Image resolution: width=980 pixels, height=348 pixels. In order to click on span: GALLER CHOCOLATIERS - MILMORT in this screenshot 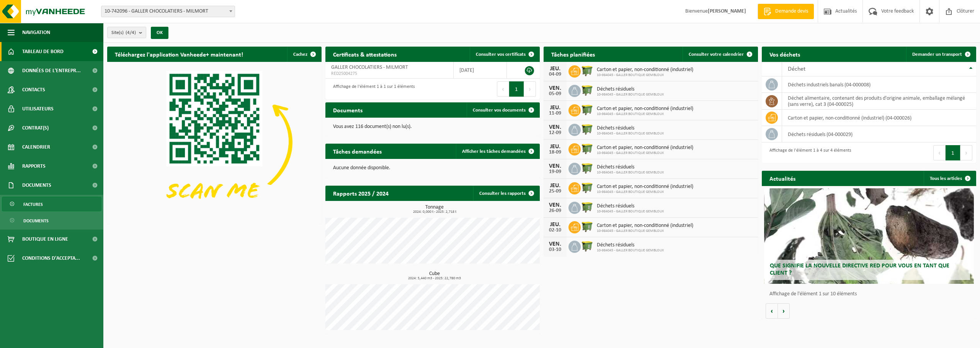, I will do `click(369, 67)`.